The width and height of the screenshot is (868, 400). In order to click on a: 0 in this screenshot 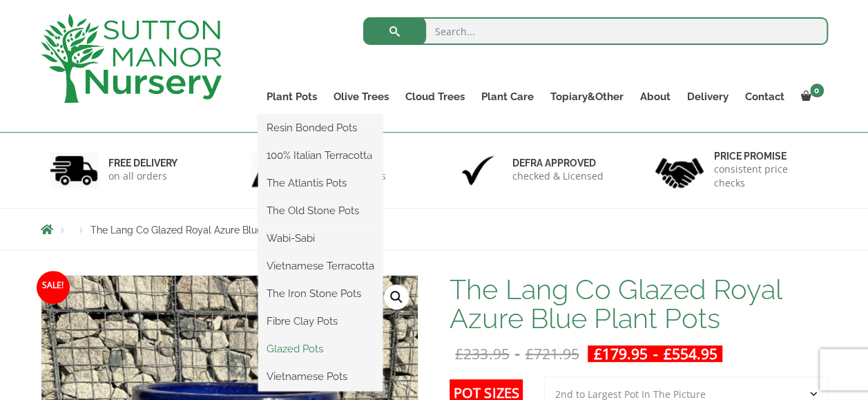, I will do `click(811, 97)`.